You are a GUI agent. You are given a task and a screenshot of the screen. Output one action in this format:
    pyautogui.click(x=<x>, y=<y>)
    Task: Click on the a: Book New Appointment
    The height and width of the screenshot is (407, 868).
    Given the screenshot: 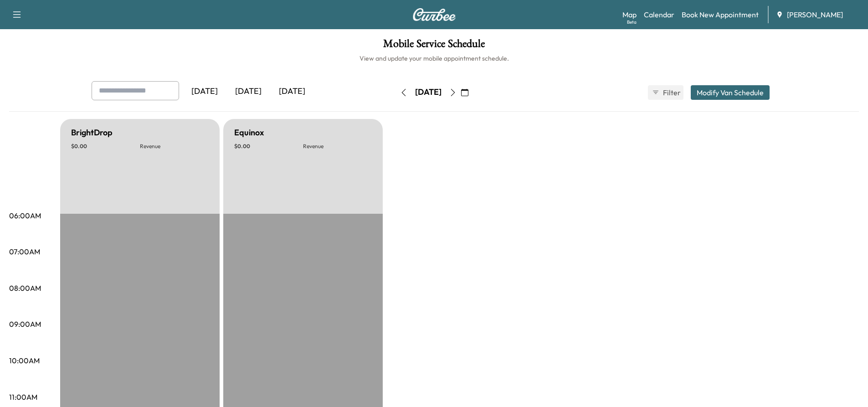 What is the action you would take?
    pyautogui.click(x=721, y=15)
    